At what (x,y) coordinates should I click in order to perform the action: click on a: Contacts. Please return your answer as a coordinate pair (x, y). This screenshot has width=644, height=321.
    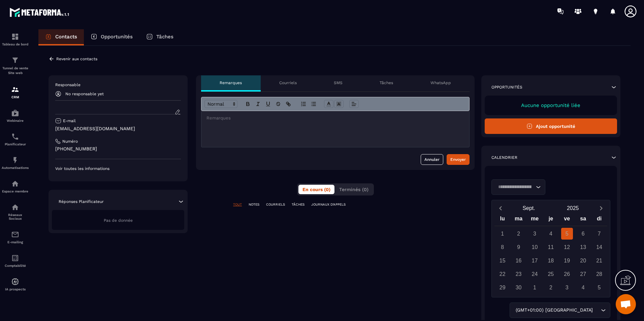
    Looking at the image, I should click on (61, 37).